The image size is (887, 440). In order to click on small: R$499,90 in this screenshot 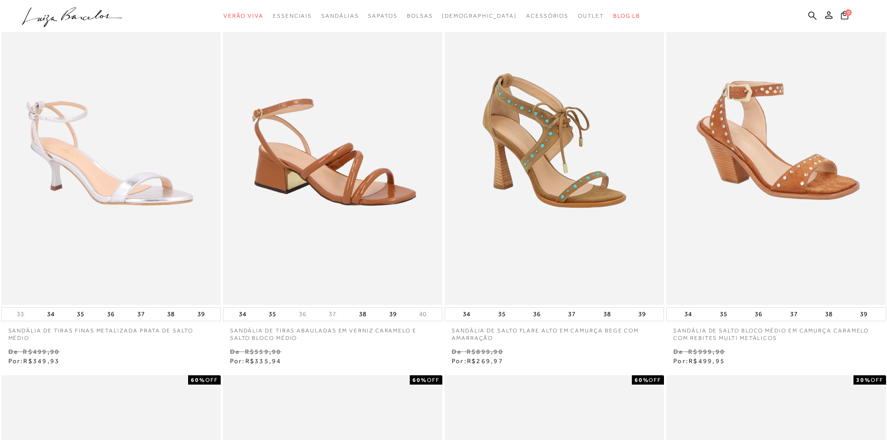, I will do `click(41, 351)`.